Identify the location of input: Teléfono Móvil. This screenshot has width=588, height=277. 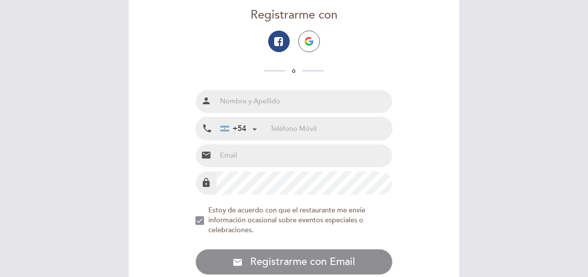
(331, 128).